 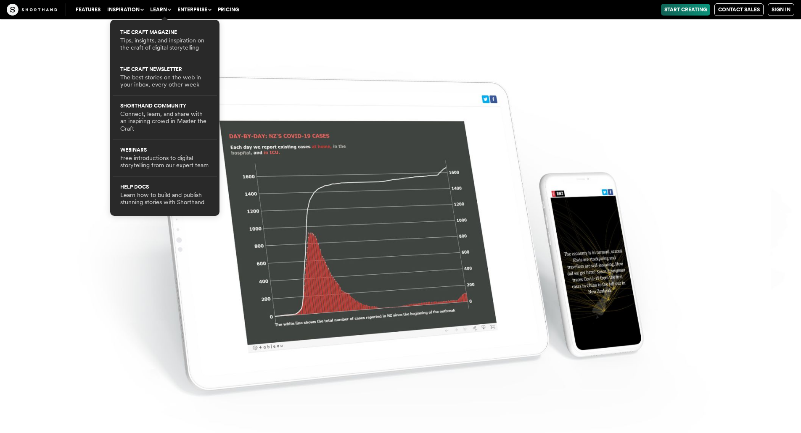 I want to click on a: Contact Sales, so click(x=739, y=10).